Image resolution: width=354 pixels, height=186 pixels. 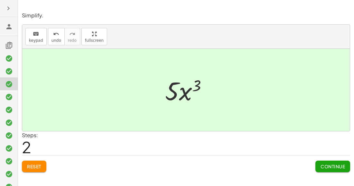 What do you see at coordinates (36, 37) in the screenshot?
I see `button: keyboardkeypad` at bounding box center [36, 37].